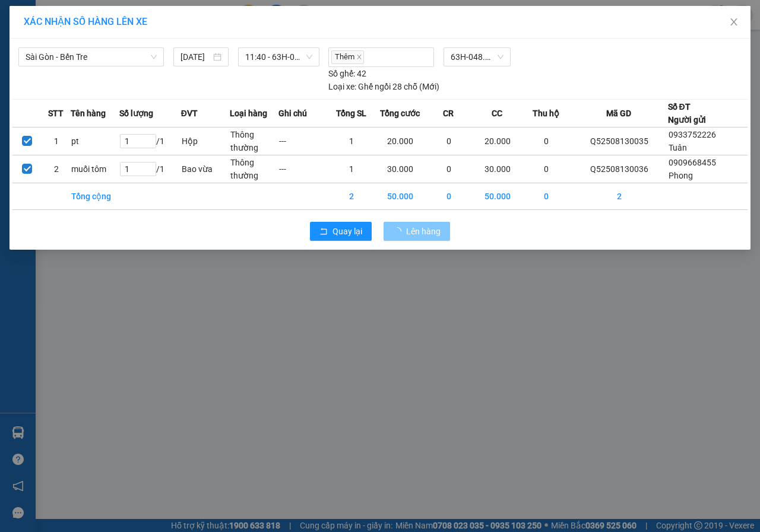 Image resolution: width=760 pixels, height=532 pixels. I want to click on span: 0933752226, so click(692, 135).